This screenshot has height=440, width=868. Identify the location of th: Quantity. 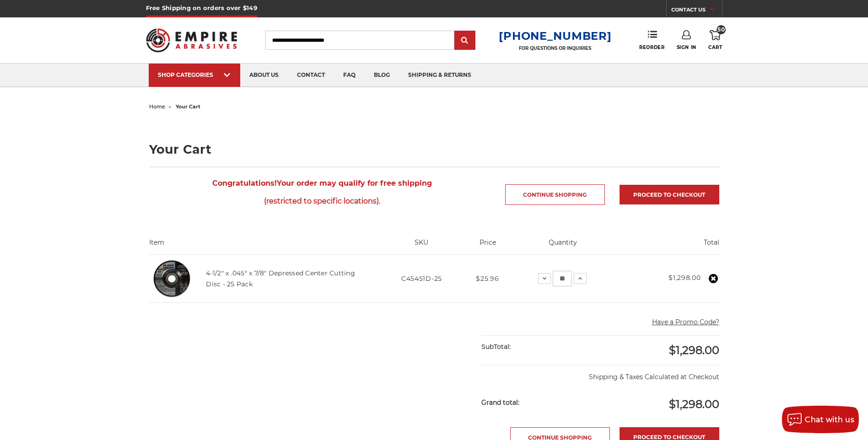
(563, 246).